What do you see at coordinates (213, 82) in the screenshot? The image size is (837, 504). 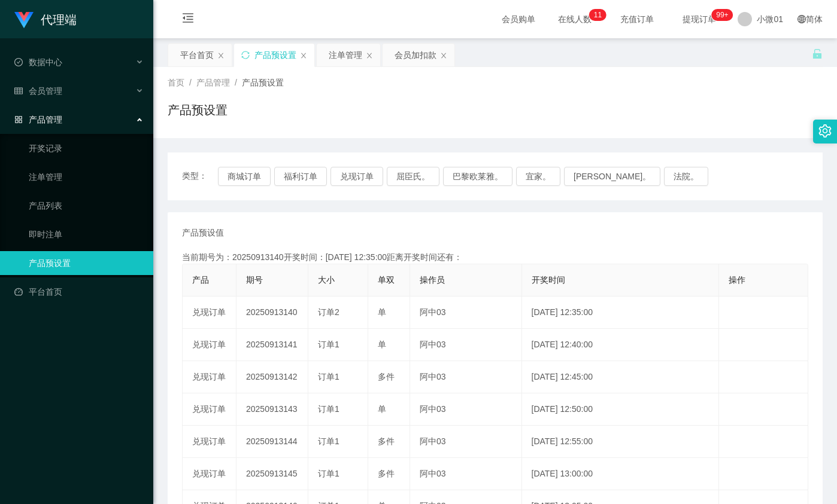 I see `span: 产品管理` at bounding box center [213, 82].